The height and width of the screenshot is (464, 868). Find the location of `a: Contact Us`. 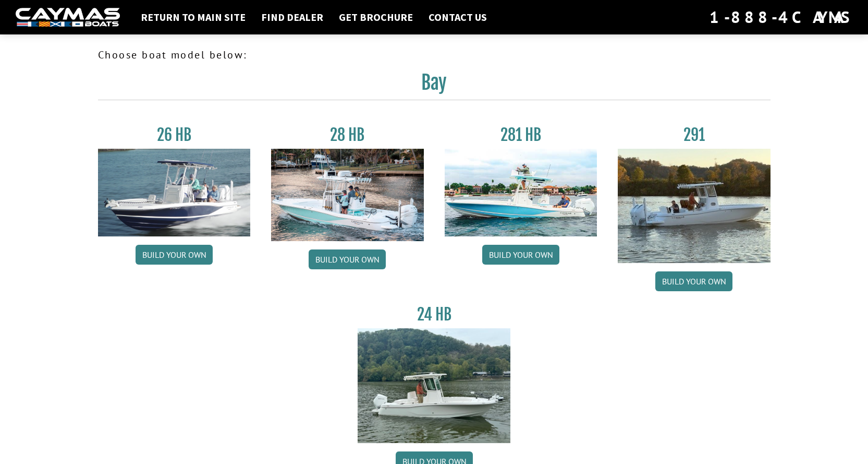

a: Contact Us is located at coordinates (458, 17).